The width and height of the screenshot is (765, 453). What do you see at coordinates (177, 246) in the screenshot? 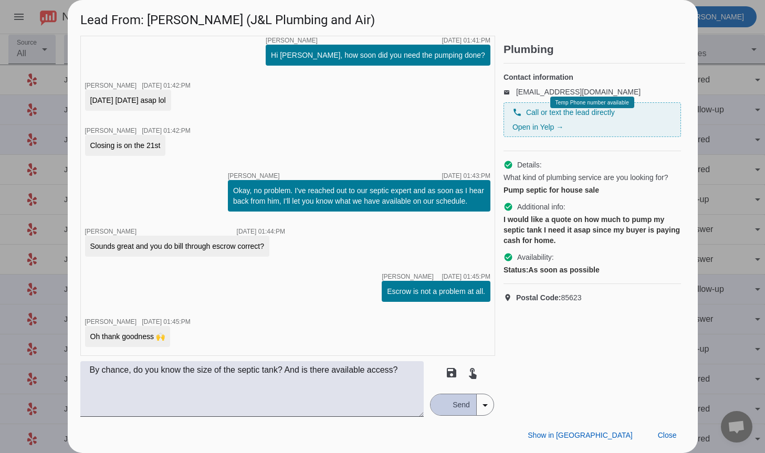
I see `div: Sounds great and you do bill through escrow correct?` at bounding box center [177, 246].